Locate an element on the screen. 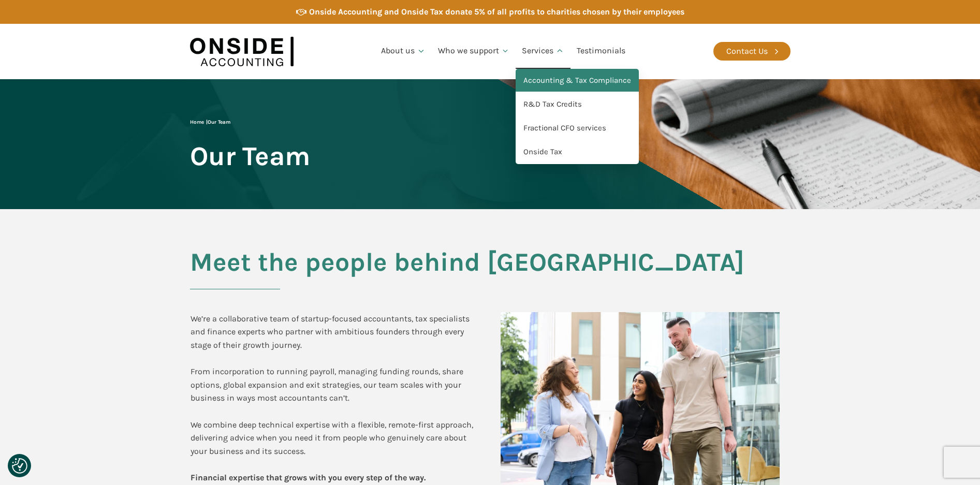 This screenshot has height=485, width=980. a: Onside Tax is located at coordinates (577, 152).